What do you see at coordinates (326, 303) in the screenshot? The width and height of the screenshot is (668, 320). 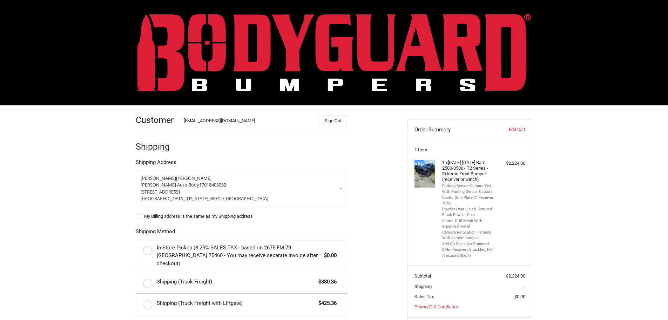 I see `span: $425.36` at bounding box center [326, 303].